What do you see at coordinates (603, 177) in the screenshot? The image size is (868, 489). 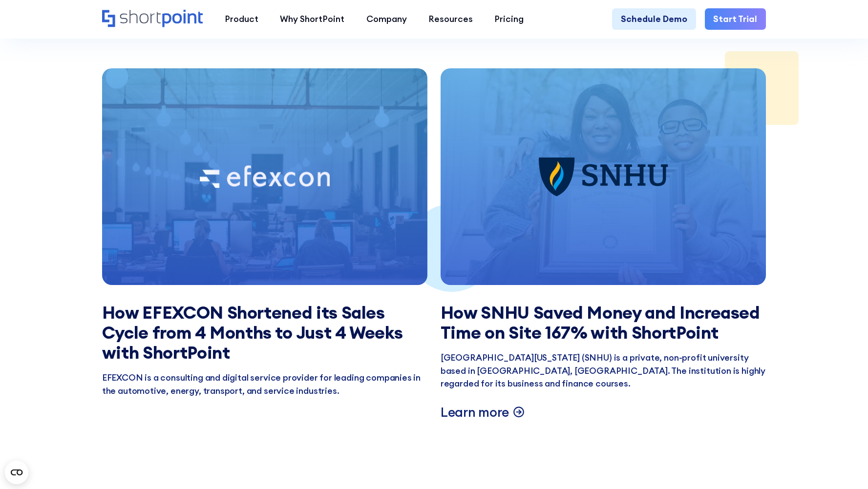 I see `img: SNHU` at bounding box center [603, 177].